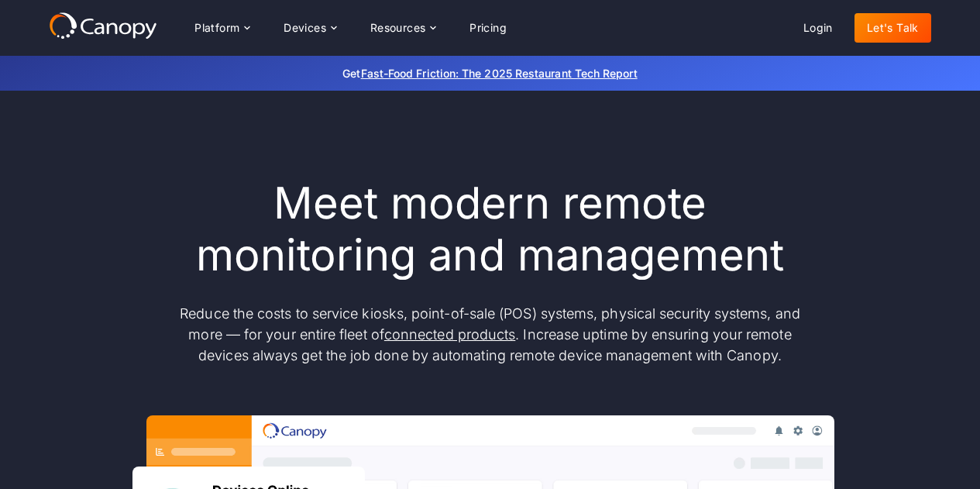  I want to click on h1: Meet modern remote monitoring and management, so click(490, 229).